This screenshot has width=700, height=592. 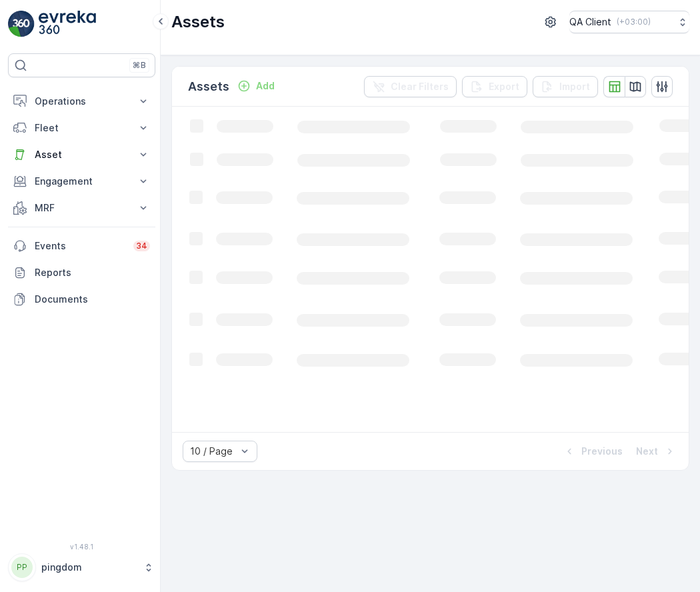 What do you see at coordinates (141, 246) in the screenshot?
I see `p: 34` at bounding box center [141, 246].